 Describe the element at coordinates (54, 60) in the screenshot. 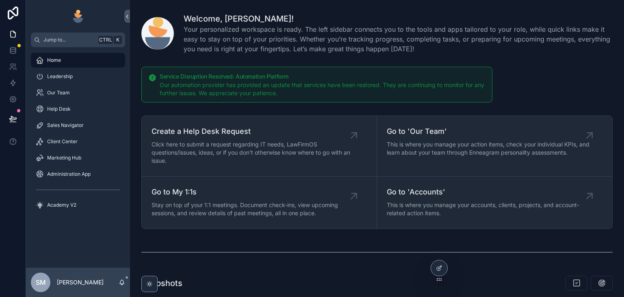

I see `span: Home` at that location.